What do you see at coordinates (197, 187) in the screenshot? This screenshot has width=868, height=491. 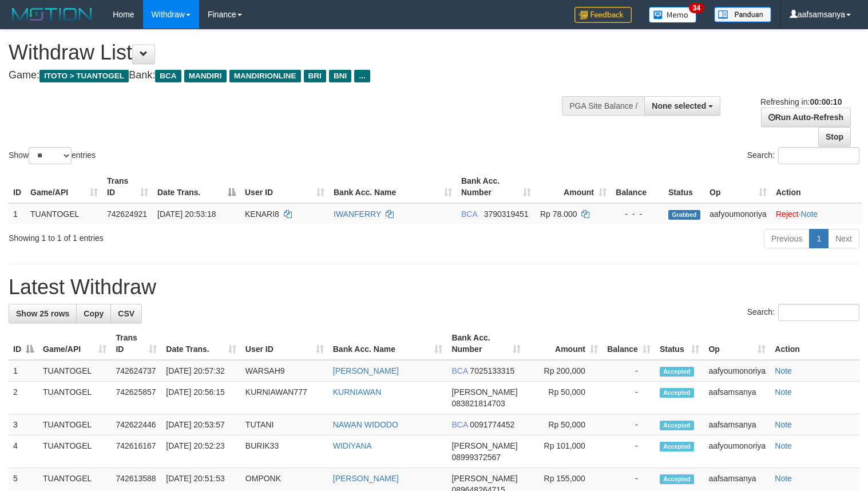 I see `th: Date Trans.: activate to sort column descending` at bounding box center [197, 187].